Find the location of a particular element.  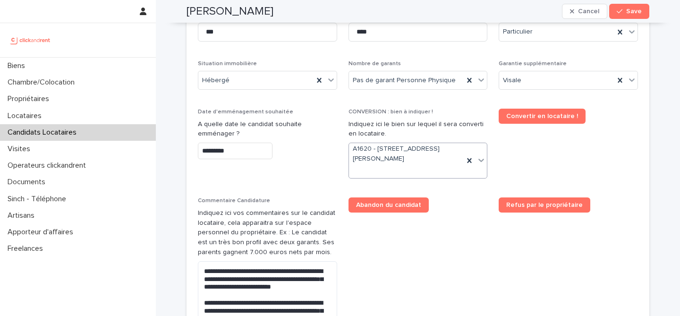

span: Cancel is located at coordinates (589, 11).